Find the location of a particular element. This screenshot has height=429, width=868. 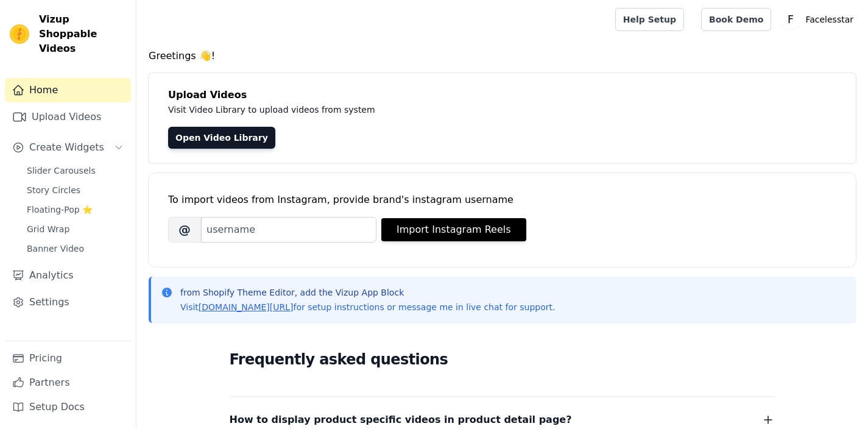

a: Partners is located at coordinates (68, 383).